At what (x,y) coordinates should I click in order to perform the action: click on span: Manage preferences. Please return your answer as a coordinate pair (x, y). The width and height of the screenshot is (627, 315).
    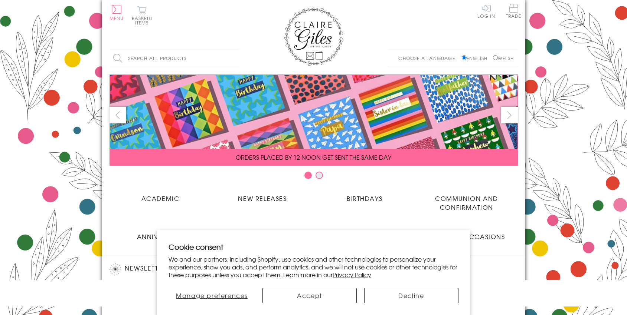
    Looking at the image, I should click on (212, 296).